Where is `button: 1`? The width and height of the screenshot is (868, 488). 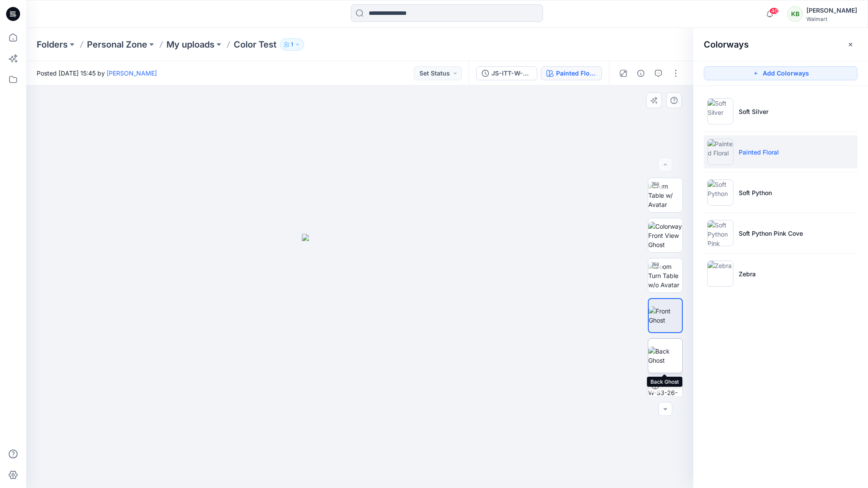 button: 1 is located at coordinates (292, 44).